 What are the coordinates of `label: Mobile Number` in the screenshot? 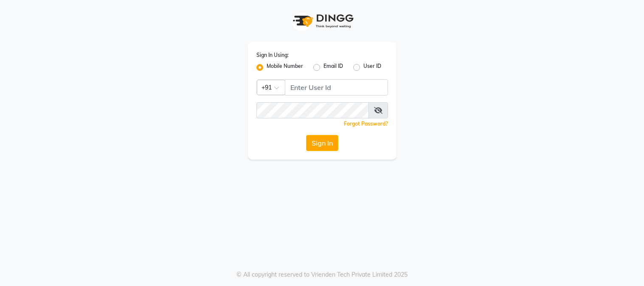 It's located at (285, 68).